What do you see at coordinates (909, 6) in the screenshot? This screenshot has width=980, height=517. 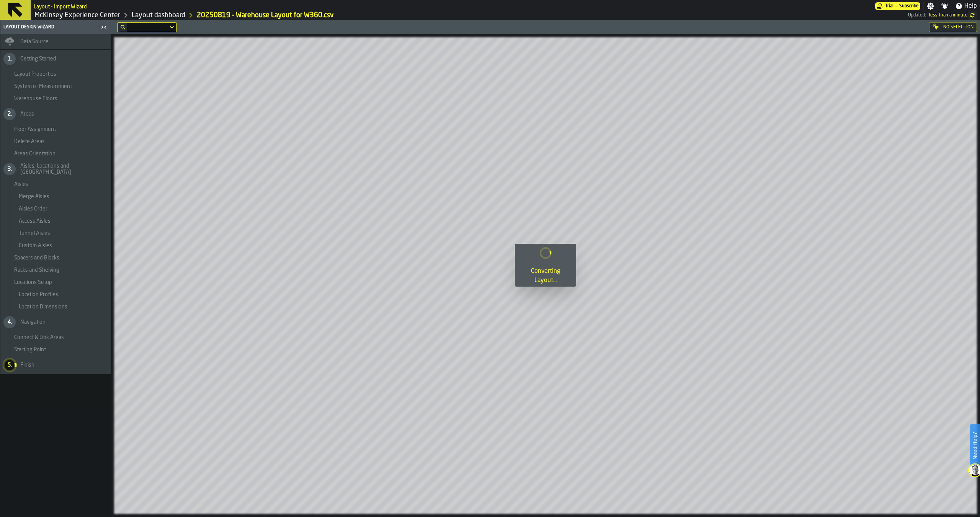 I see `span: Subscribe` at bounding box center [909, 6].